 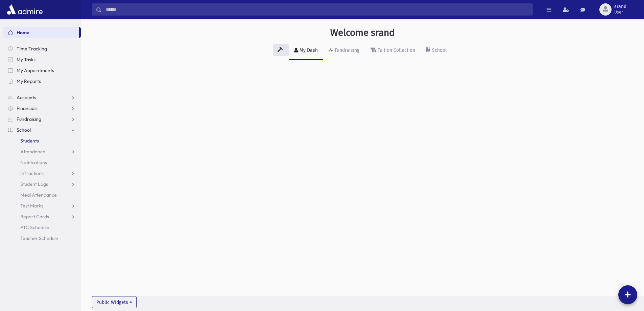 What do you see at coordinates (41, 162) in the screenshot?
I see `a: Notifications` at bounding box center [41, 162].